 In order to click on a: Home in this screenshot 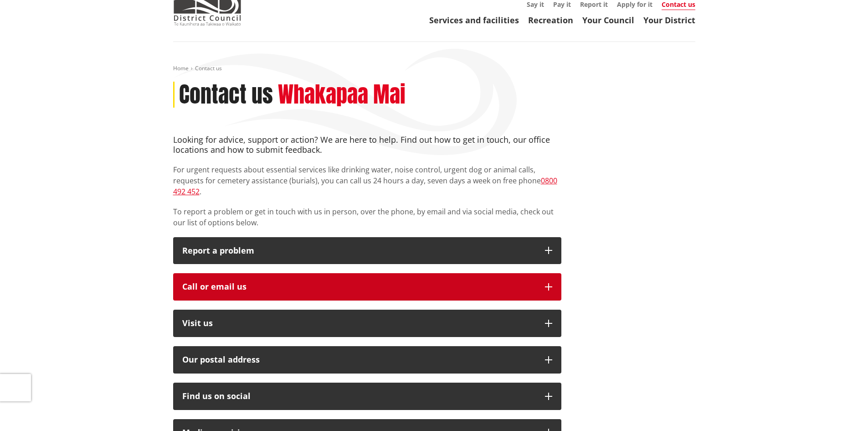, I will do `click(181, 68)`.